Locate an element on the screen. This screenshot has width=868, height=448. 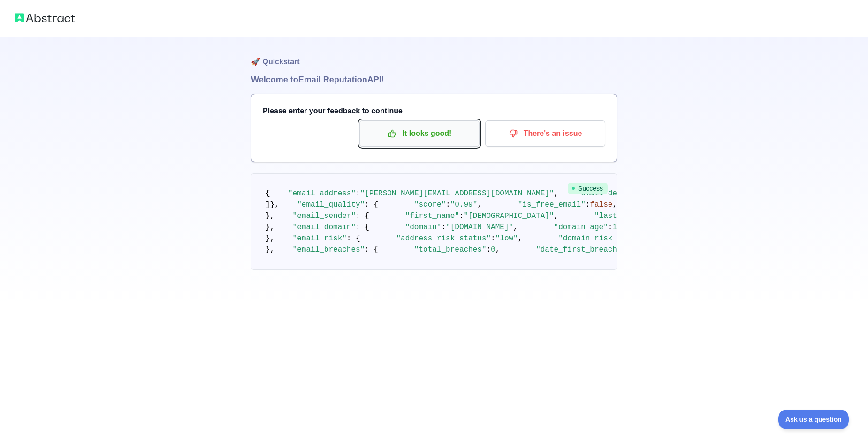
span: 1965 is located at coordinates (621, 227).